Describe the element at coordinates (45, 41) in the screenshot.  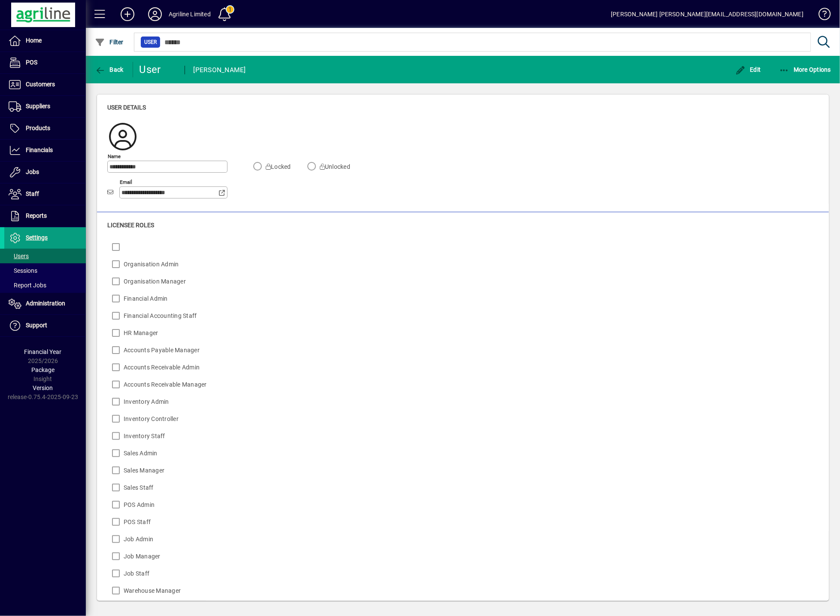
I see `a: Home` at that location.